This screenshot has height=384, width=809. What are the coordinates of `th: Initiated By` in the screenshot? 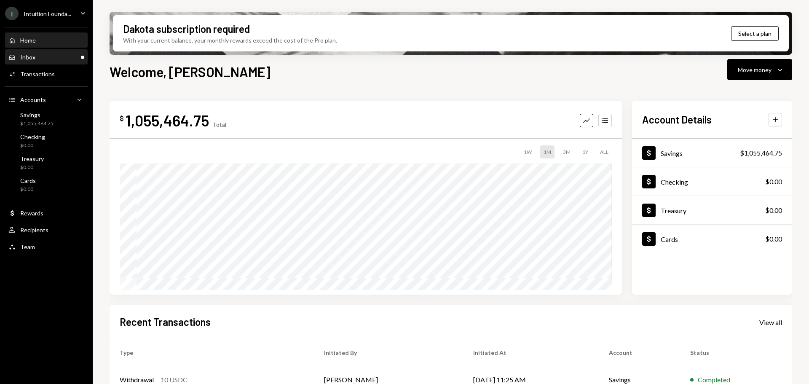 It's located at (388, 353).